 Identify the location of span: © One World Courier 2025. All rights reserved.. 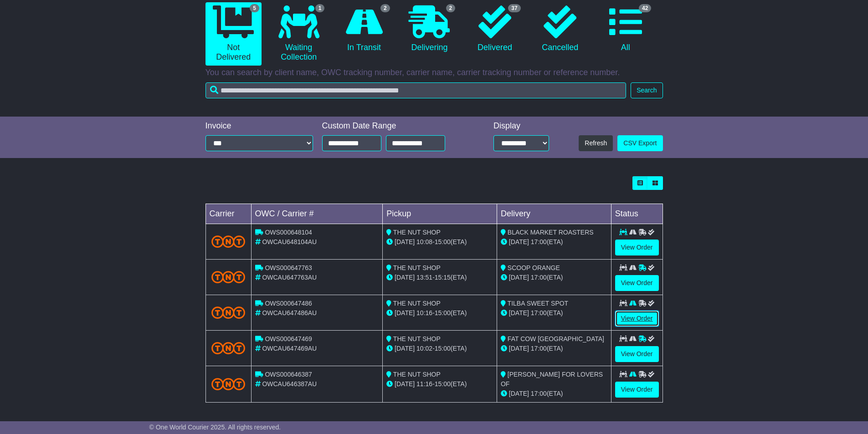
(215, 427).